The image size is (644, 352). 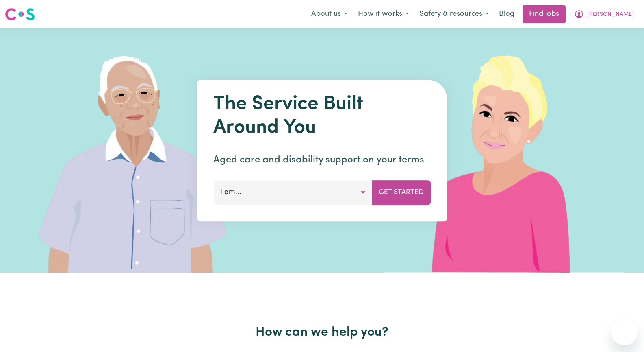 What do you see at coordinates (401, 192) in the screenshot?
I see `button: Get Started` at bounding box center [401, 192].